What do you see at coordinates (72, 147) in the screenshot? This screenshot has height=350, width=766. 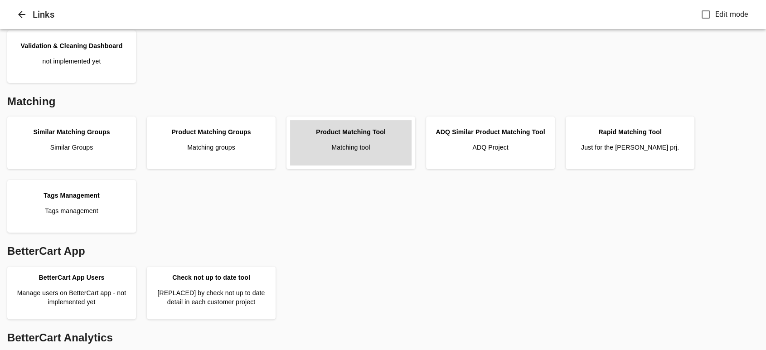 I see `p: Similar Groups` at bounding box center [72, 147].